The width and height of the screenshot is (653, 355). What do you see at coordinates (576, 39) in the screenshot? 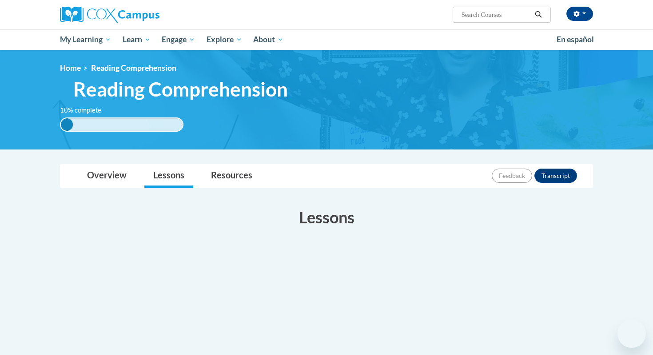
I see `span: En español` at bounding box center [576, 39].